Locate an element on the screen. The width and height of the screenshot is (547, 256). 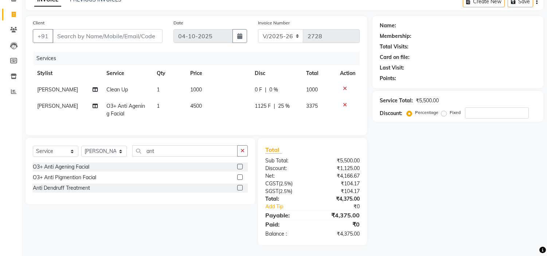
div: Paid: is located at coordinates (286, 225).